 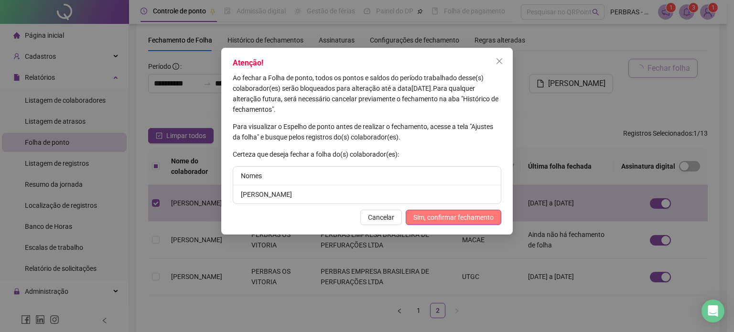 I want to click on span: Para visualizar o Espelho de ponto antes de realizar o fechamento, acesse a tela "Ajustes da folh..., so click(x=363, y=132).